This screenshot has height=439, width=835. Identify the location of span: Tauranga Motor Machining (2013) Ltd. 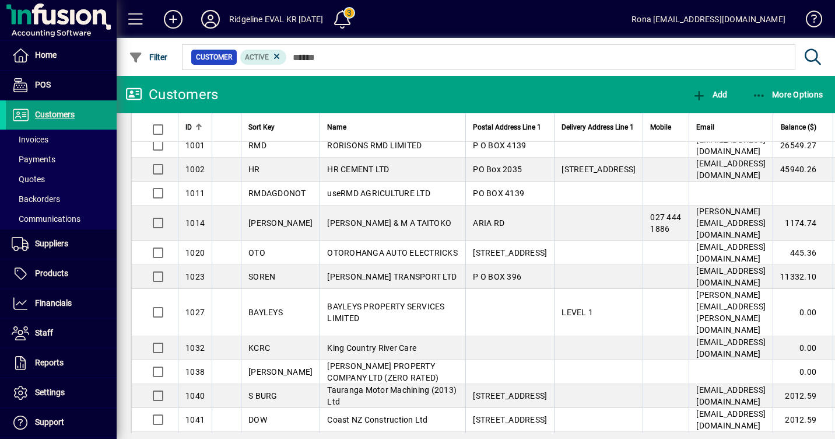
(392, 395).